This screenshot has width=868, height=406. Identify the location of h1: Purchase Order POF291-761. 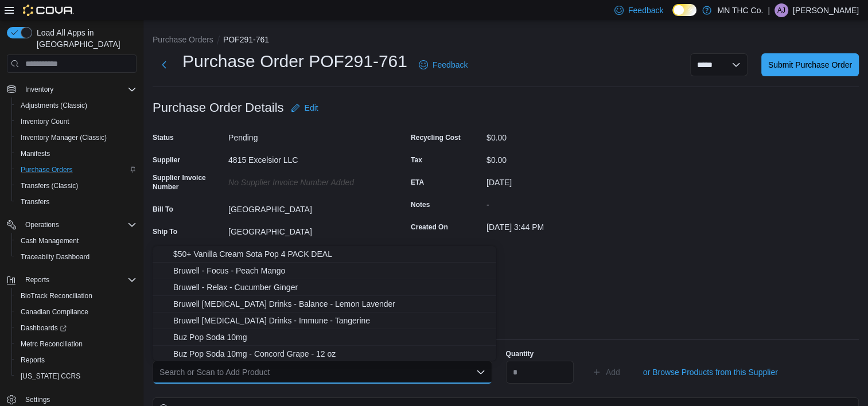
(295, 61).